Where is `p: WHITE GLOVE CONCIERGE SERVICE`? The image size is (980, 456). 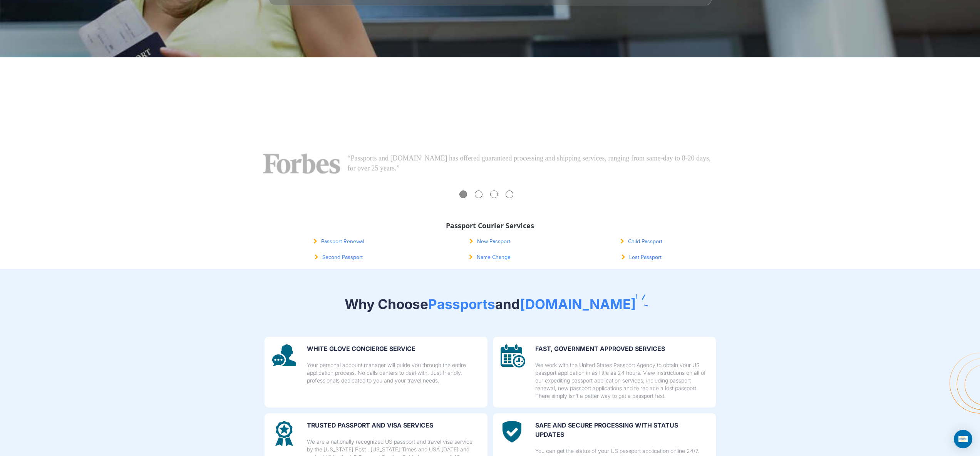 p: WHITE GLOVE CONCIERGE SERVICE is located at coordinates (393, 349).